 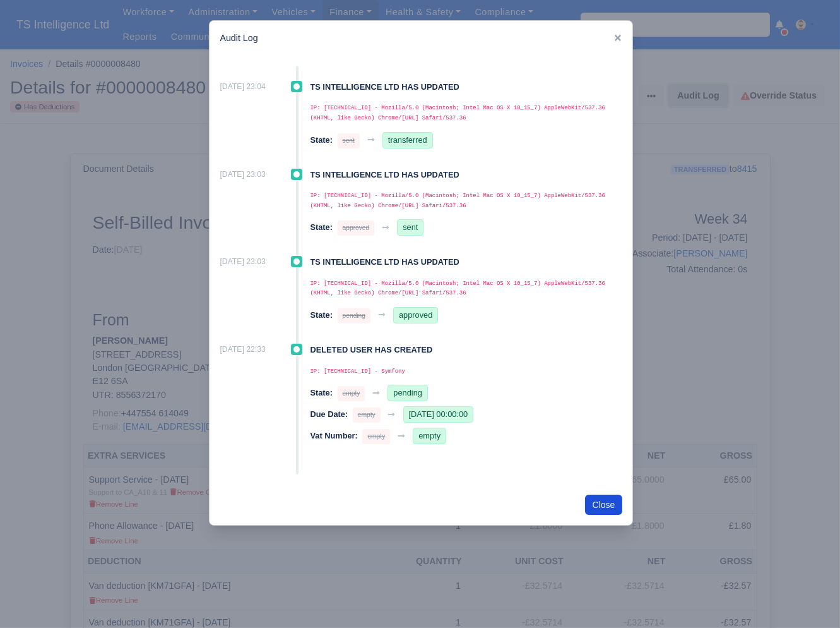 I want to click on small: approved, so click(x=356, y=228).